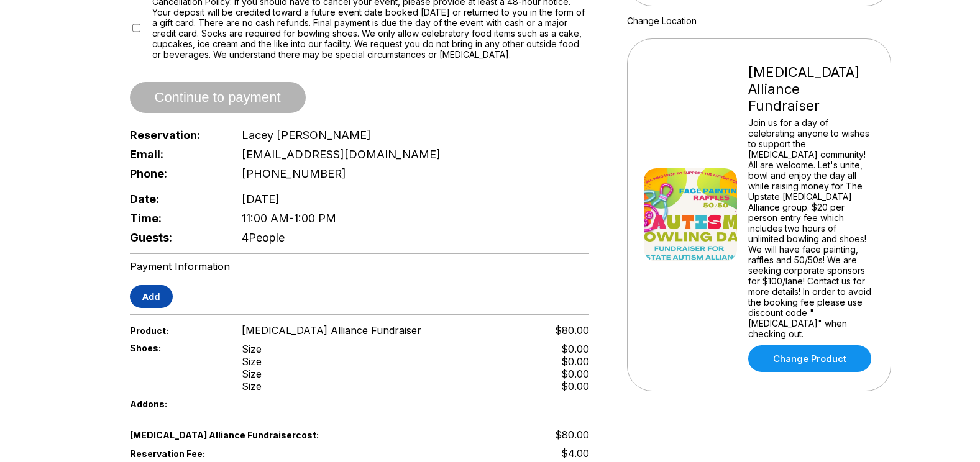 This screenshot has height=462, width=980. What do you see at coordinates (662, 21) in the screenshot?
I see `a: Change Location` at bounding box center [662, 21].